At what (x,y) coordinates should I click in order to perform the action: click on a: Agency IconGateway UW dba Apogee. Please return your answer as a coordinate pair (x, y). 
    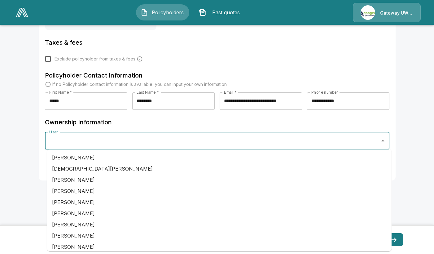
    Looking at the image, I should click on (387, 12).